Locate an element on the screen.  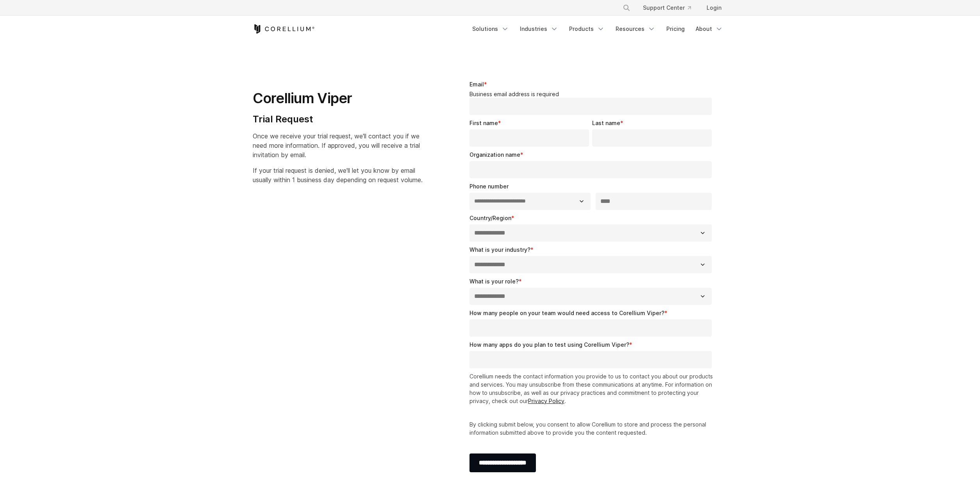
a: Solutions is located at coordinates (491, 29).